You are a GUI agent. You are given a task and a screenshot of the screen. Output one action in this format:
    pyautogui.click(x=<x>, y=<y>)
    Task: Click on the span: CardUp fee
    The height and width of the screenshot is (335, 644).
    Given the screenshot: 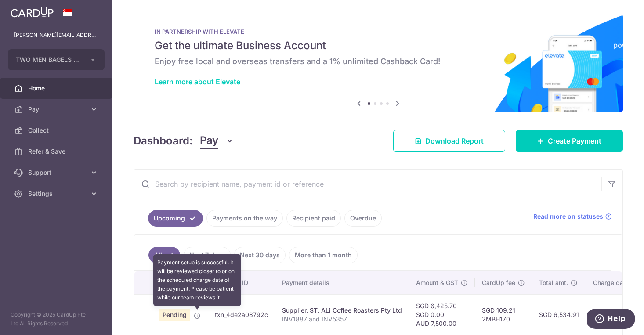 What is the action you would take?
    pyautogui.click(x=499, y=283)
    